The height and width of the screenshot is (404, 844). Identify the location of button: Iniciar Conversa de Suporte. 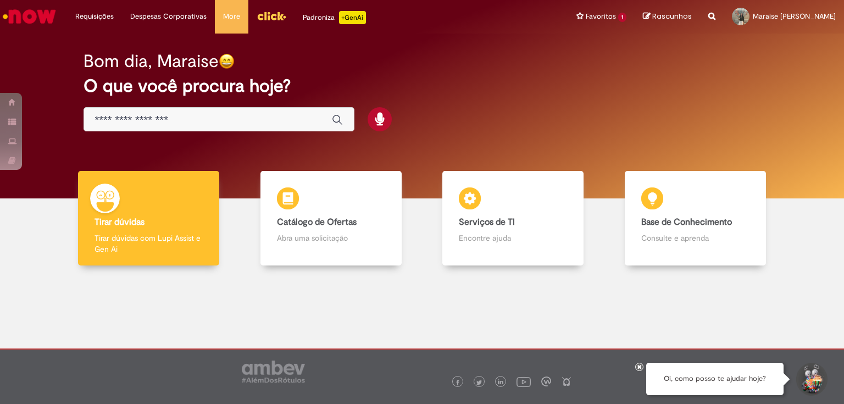
(811, 379).